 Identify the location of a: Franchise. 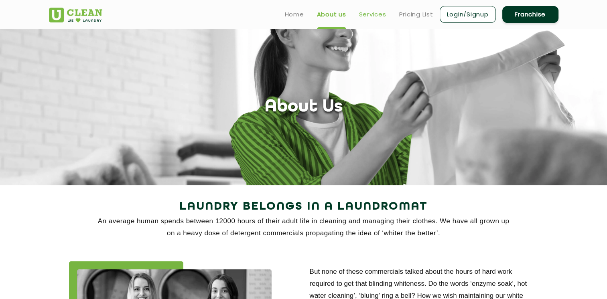
(530, 14).